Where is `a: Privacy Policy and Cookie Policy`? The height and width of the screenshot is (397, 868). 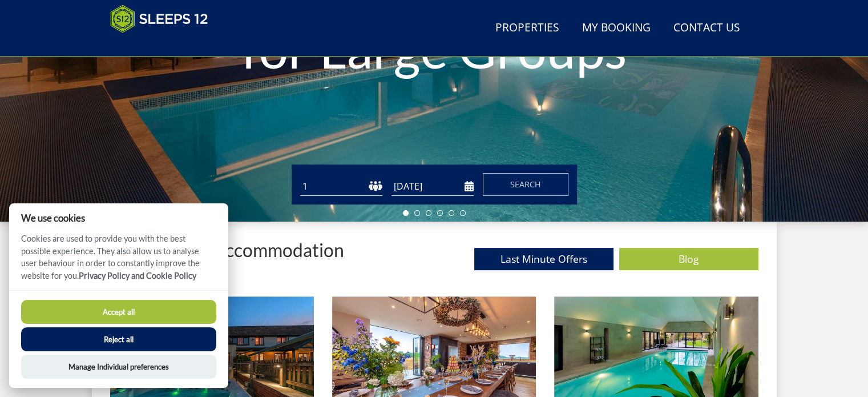
a: Privacy Policy and Cookie Policy is located at coordinates (137, 276).